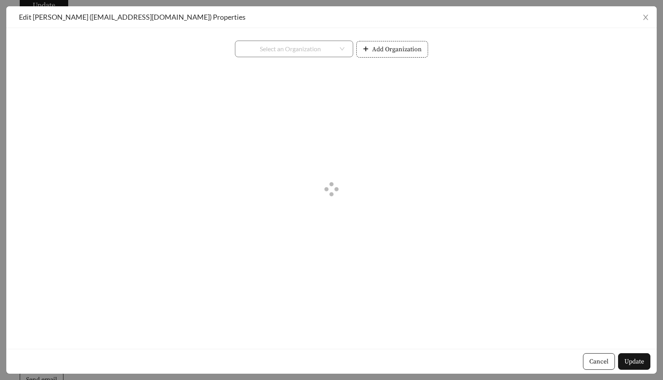 This screenshot has width=663, height=380. Describe the element at coordinates (366, 49) in the screenshot. I see `span: plus` at that location.